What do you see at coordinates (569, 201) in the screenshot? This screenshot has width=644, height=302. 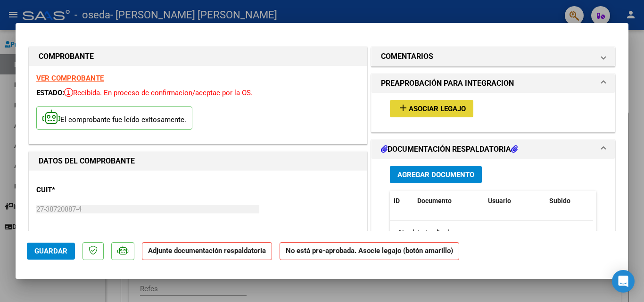 I see `datatable-header-cell: Subido` at bounding box center [569, 201].